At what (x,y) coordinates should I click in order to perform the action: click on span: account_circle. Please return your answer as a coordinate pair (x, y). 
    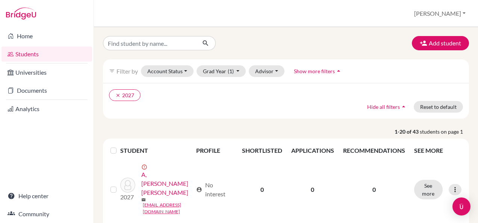
    Looking at the image, I should click on (199, 190).